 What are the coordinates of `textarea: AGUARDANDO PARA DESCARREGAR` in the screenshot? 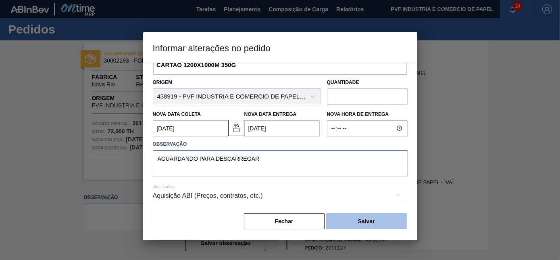 It's located at (280, 163).